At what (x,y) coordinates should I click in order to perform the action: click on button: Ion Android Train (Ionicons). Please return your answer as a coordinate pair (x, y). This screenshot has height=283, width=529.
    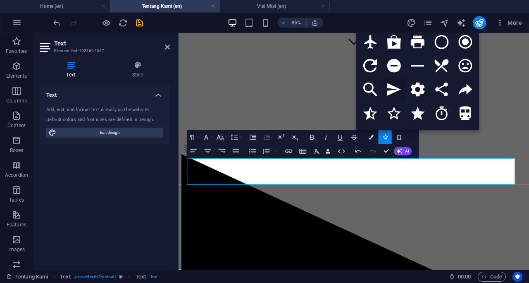
    Looking at the image, I should click on (465, 137).